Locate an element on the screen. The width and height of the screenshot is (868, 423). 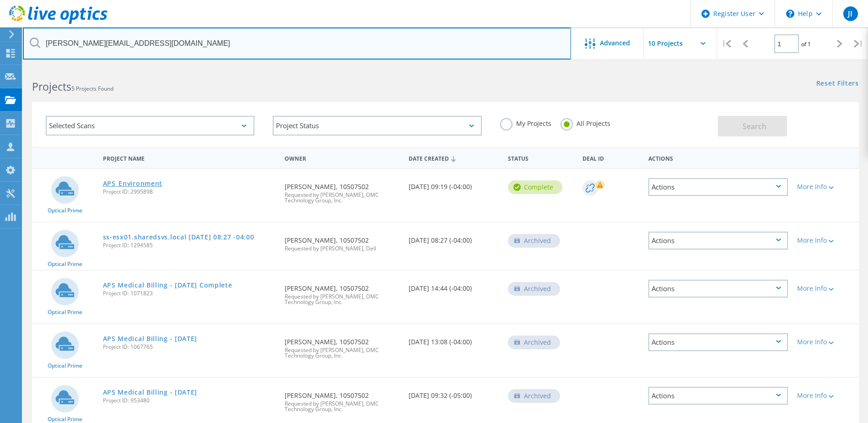
div: Status is located at coordinates (541, 158).